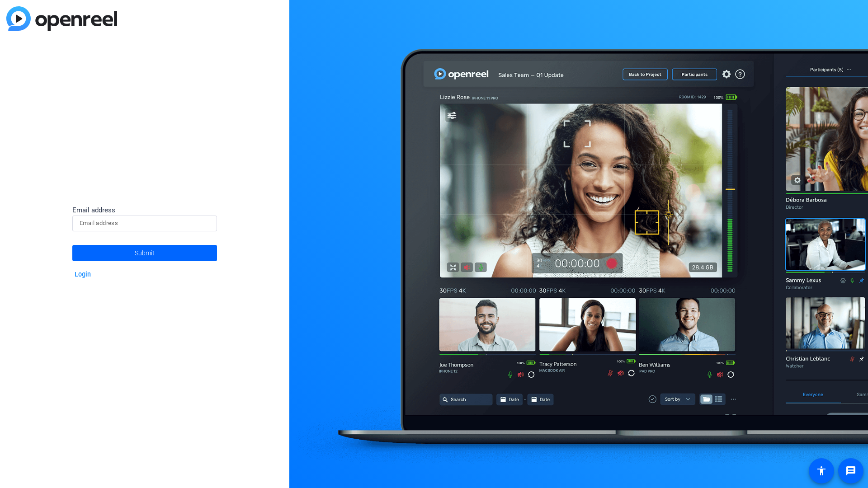  Describe the element at coordinates (94, 210) in the screenshot. I see `span: Email address` at that location.